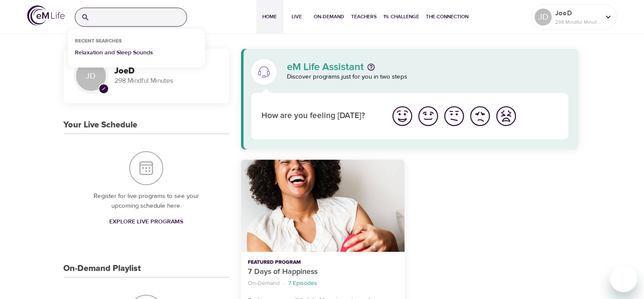 The height and width of the screenshot is (299, 644). I want to click on span: The Connection, so click(448, 17).